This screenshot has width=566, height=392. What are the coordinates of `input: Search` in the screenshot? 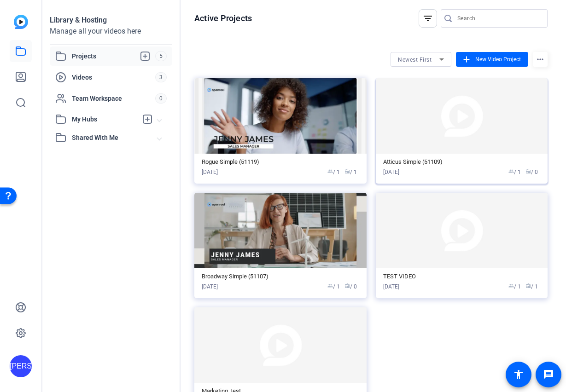 It's located at (499, 18).